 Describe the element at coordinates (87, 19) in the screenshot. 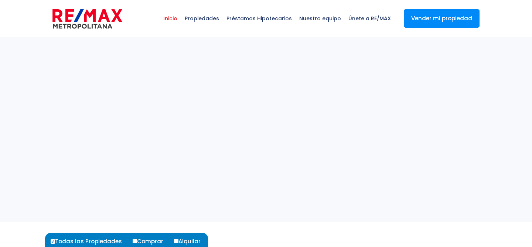

I see `img: remax-metropolitana-logo` at that location.